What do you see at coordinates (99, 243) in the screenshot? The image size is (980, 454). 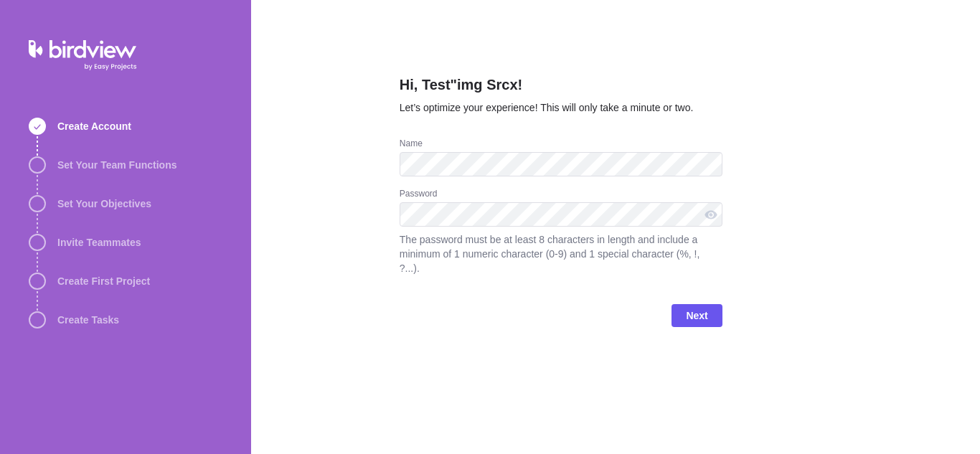 I see `span: Invite Teammates` at bounding box center [99, 243].